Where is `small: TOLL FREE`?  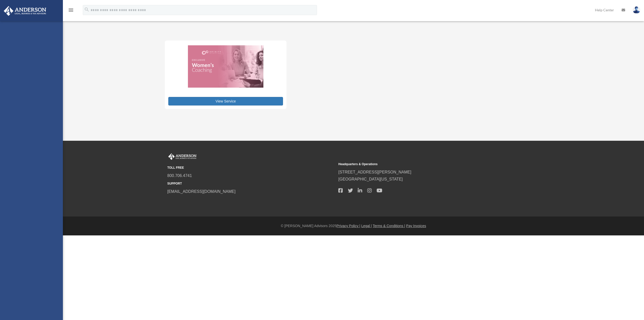
small: TOLL FREE is located at coordinates (251, 168).